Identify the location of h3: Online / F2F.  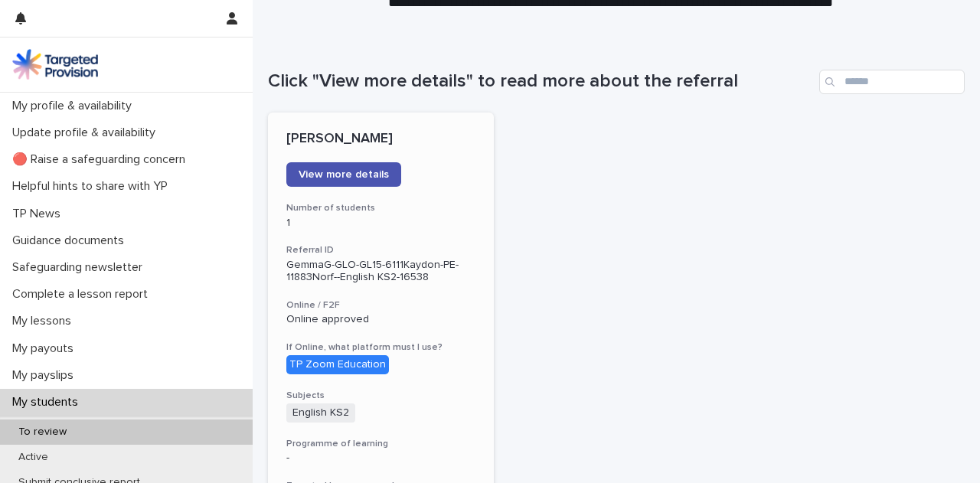
(380, 306).